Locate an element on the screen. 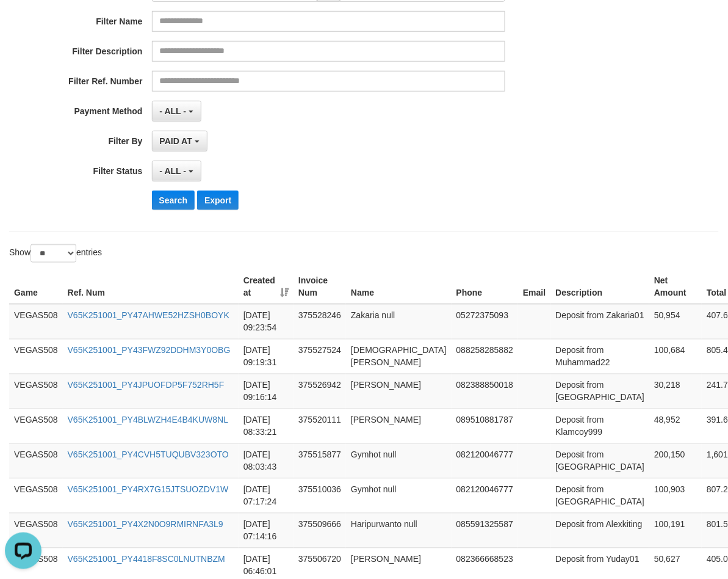 Image resolution: width=728 pixels, height=579 pixels. td: 100,191 is located at coordinates (675, 530).